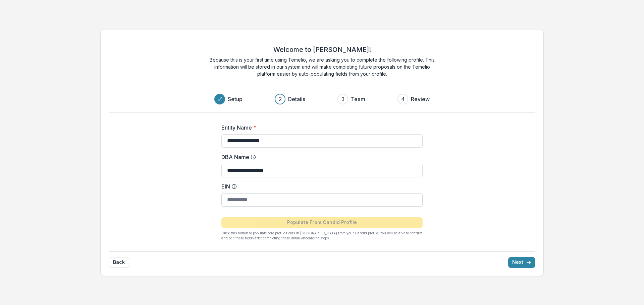  Describe the element at coordinates (420, 100) in the screenshot. I see `h3: Review` at that location.